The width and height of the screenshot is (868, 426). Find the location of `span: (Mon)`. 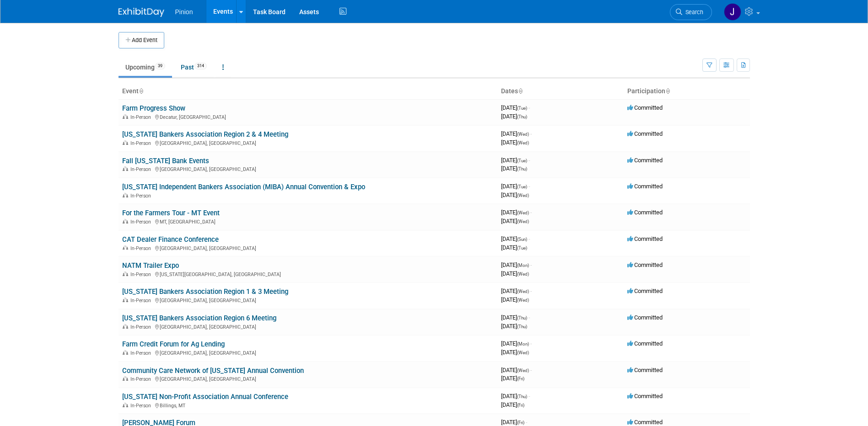

span: (Mon) is located at coordinates (523, 344).